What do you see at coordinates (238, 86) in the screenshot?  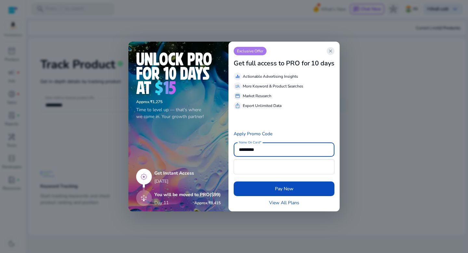 I see `span: manage_search` at bounding box center [238, 86].